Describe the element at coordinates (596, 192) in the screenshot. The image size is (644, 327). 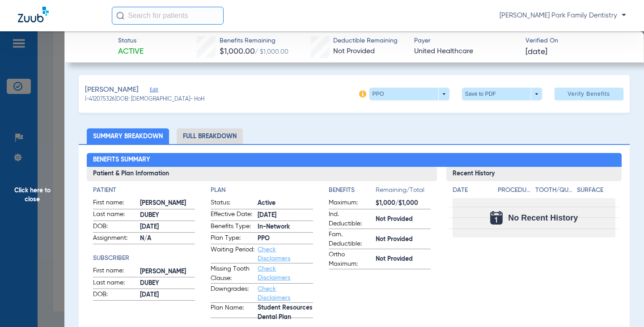
I see `app-breakdown-title: Surface` at that location.